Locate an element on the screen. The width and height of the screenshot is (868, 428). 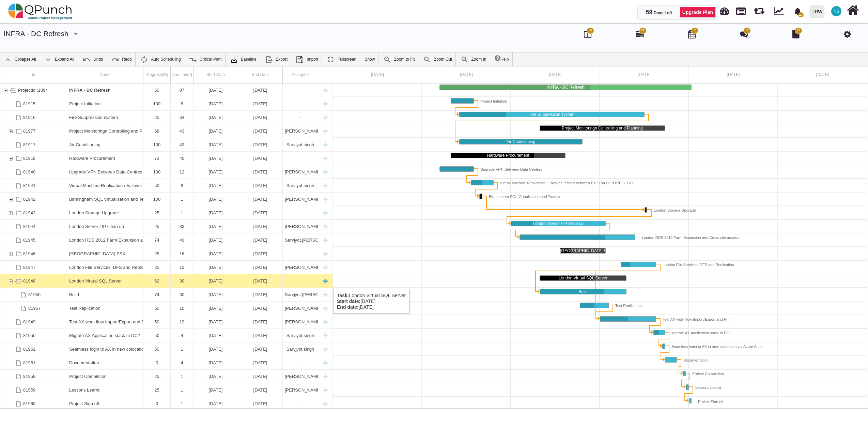
div: 11-08-2025 is located at coordinates (216, 131).